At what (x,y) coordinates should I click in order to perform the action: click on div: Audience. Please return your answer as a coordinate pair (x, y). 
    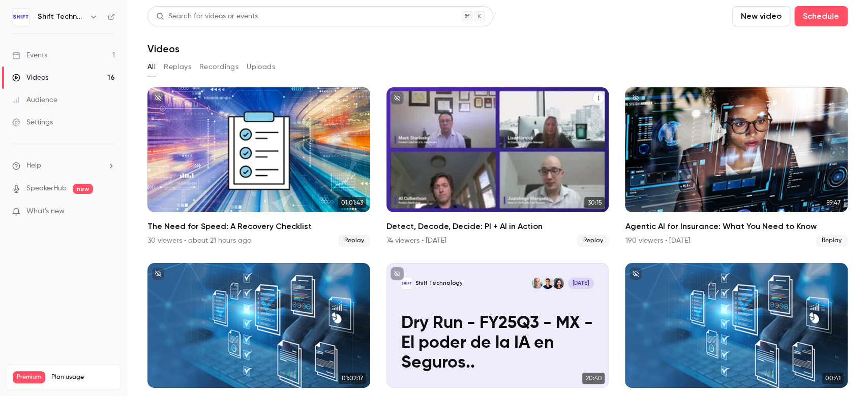
    Looking at the image, I should click on (34, 100).